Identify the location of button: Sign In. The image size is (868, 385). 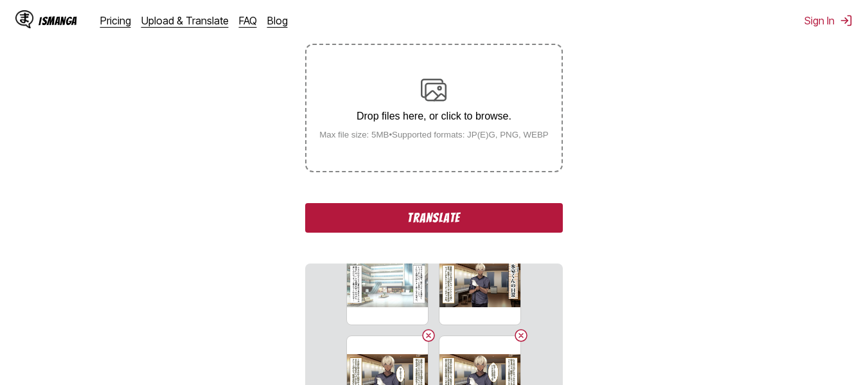
(828, 20).